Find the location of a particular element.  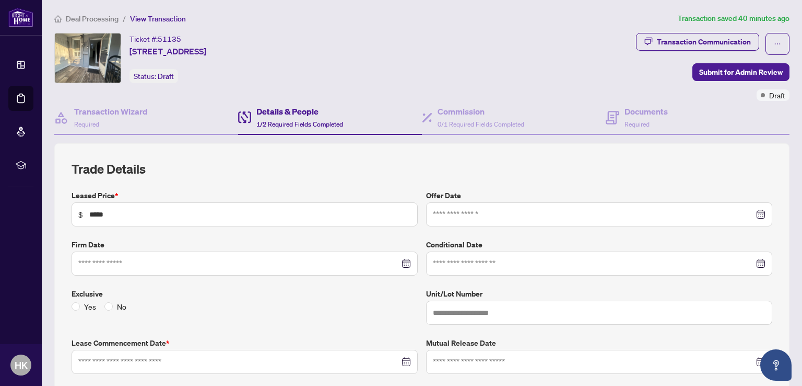

img: IMG-E12289764_1.jpg is located at coordinates (88, 58).